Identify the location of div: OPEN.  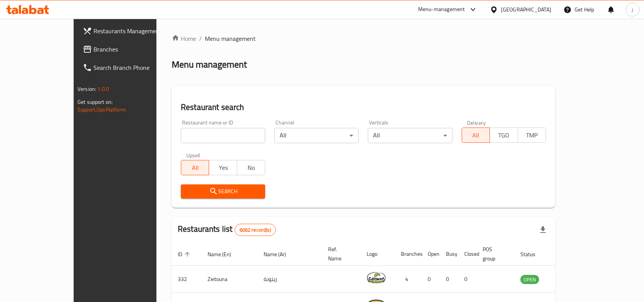
(530, 280).